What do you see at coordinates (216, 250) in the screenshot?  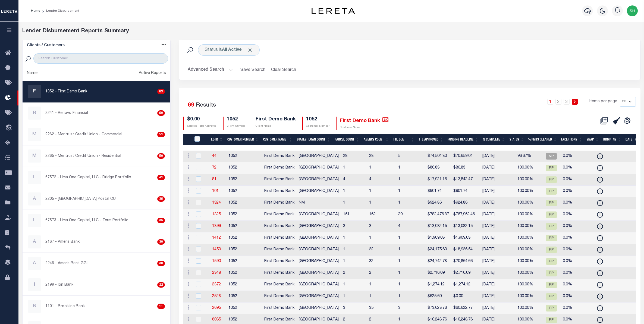 I see `a: 1459` at bounding box center [216, 250].